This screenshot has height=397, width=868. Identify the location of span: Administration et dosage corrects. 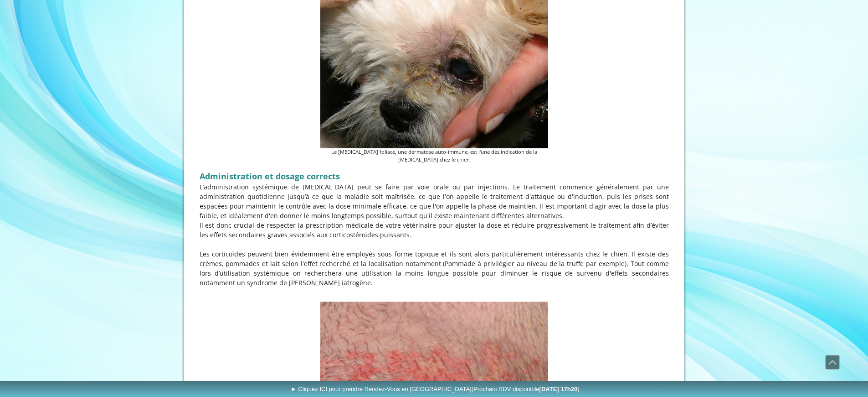
(270, 176).